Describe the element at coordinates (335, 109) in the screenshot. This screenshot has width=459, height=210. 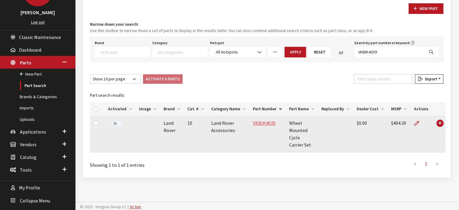
I see `th: Replaced By: activate to sort column ascending` at that location.